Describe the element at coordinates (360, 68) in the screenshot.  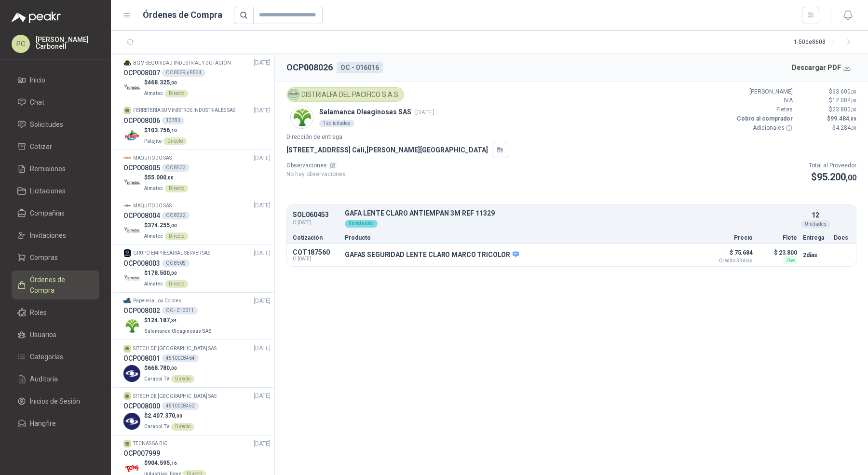
I see `div: OC - 016016` at that location.